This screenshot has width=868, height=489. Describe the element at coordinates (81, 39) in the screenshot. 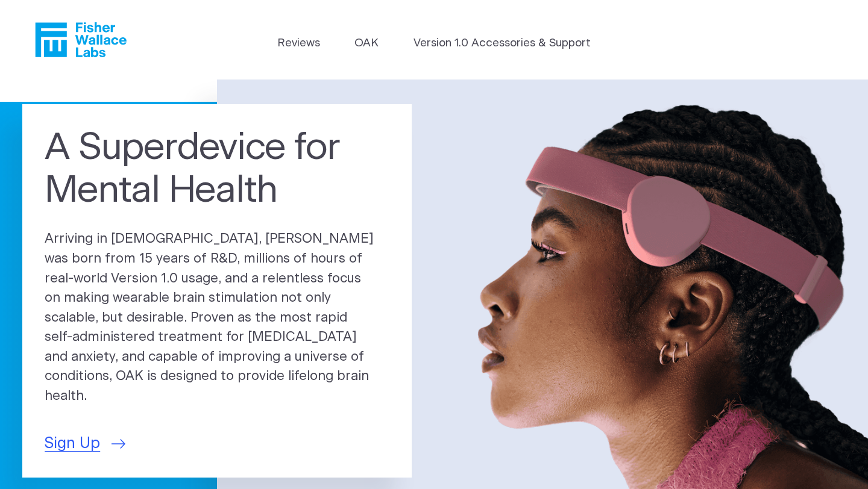

I see `a: Fisher Wallace` at that location.